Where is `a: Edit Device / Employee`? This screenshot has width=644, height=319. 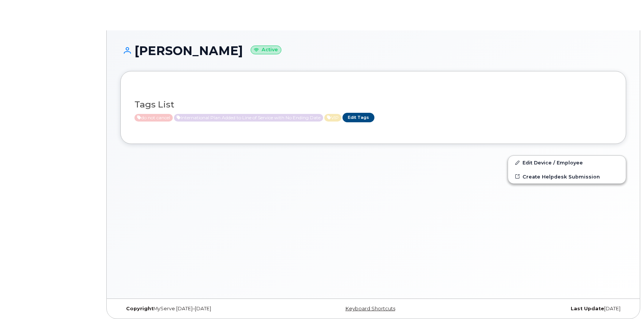
a: Edit Device / Employee is located at coordinates (567, 163).